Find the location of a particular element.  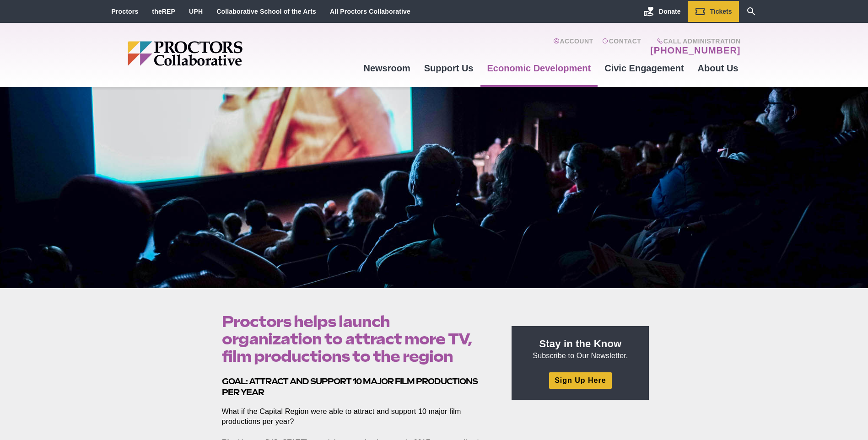

h3: Goal: Attract and support 10 major film productions per year is located at coordinates (356, 387).